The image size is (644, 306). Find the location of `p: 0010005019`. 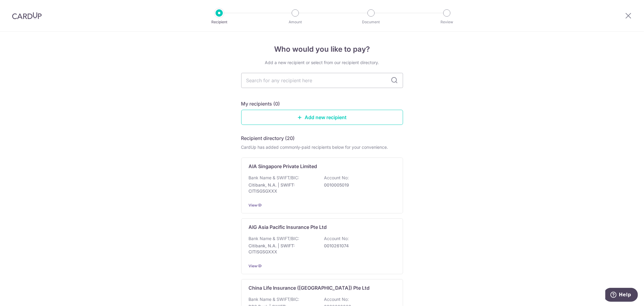

p: 0010005019 is located at coordinates (358, 185).